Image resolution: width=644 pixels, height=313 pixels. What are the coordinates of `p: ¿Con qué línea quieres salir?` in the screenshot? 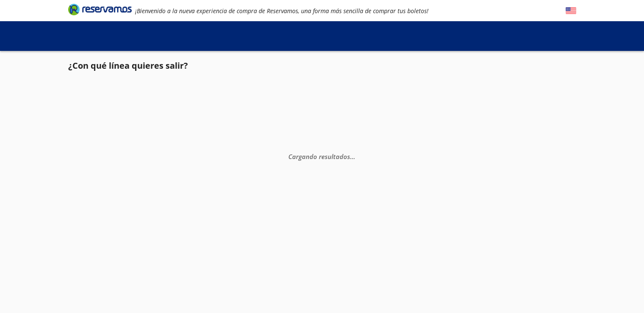 It's located at (128, 66).